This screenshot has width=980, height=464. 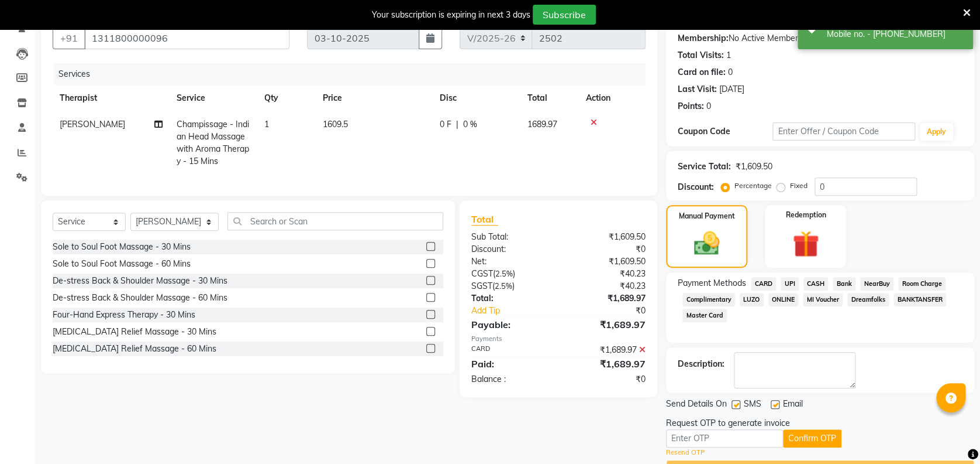 I want to click on div: Four-Hand Express Therapy - 30 Mins, so click(x=124, y=315).